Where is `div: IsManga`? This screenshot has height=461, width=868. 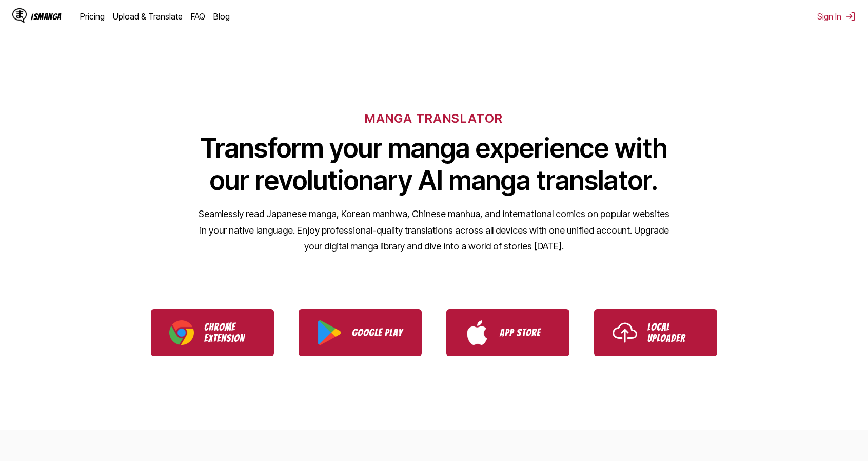 div: IsManga is located at coordinates (46, 17).